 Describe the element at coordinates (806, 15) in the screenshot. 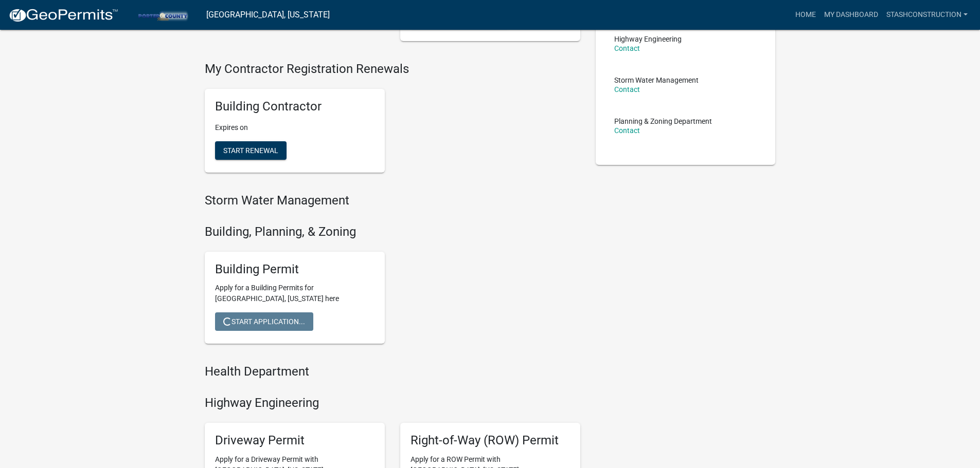

I see `a: Home` at that location.